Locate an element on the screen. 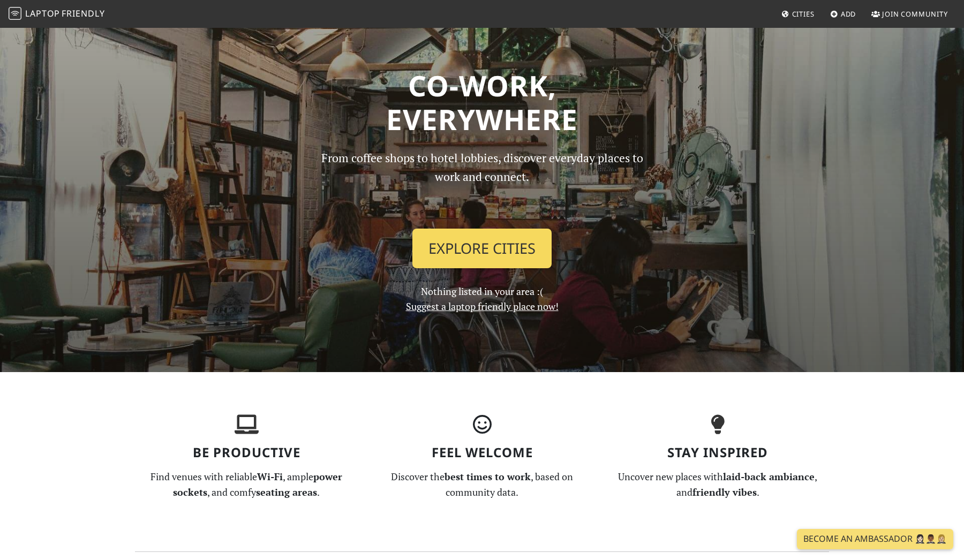  span: Cities is located at coordinates (803, 14).